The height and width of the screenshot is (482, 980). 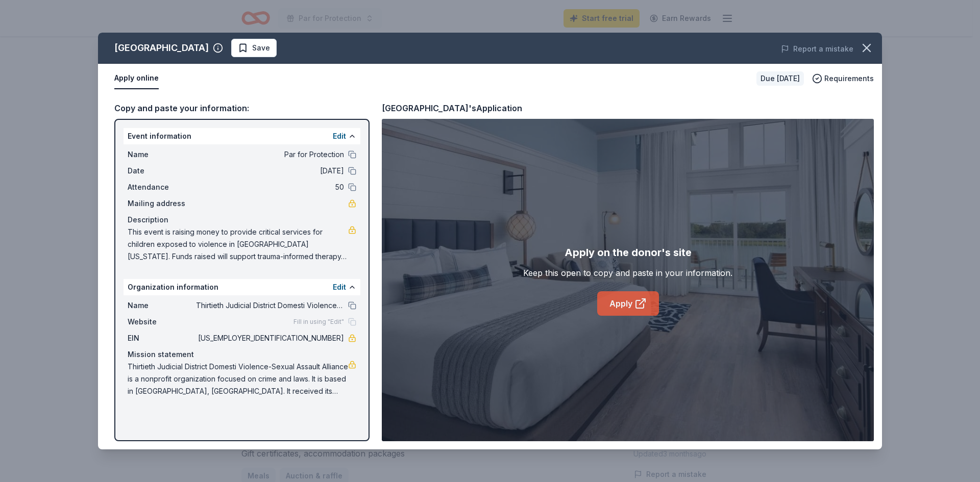 What do you see at coordinates (238, 245) in the screenshot?
I see `span: This event is raising money to provide critical services for children exposed to violence in [GEO...` at bounding box center [238, 245].